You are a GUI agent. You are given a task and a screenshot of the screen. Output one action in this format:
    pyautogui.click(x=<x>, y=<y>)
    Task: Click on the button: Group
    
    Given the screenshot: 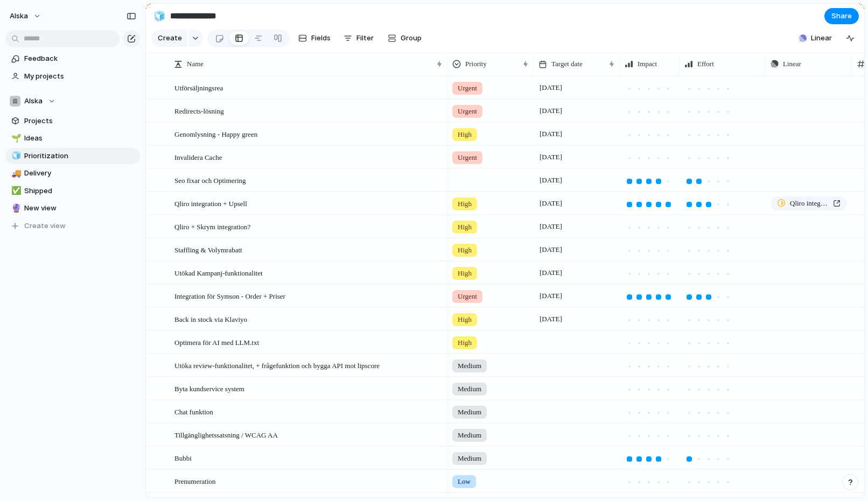 What is the action you would take?
    pyautogui.click(x=404, y=38)
    